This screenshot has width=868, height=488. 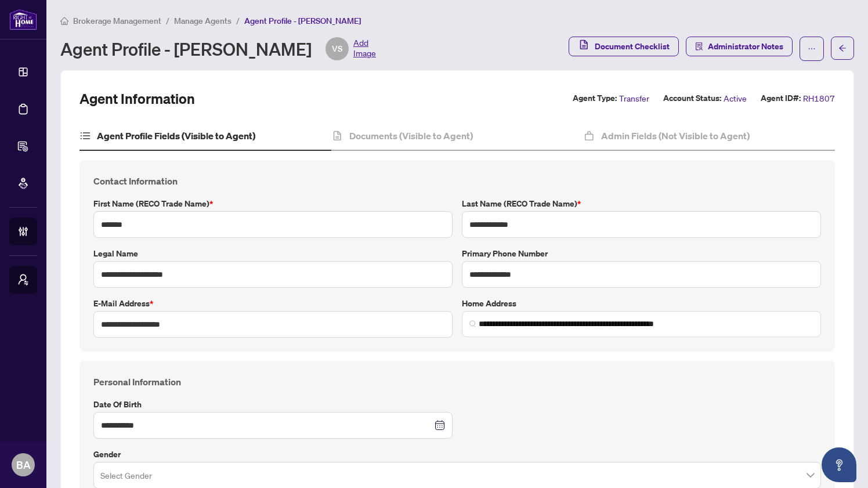 What do you see at coordinates (457, 455) in the screenshot?
I see `label: Gender` at bounding box center [457, 455].